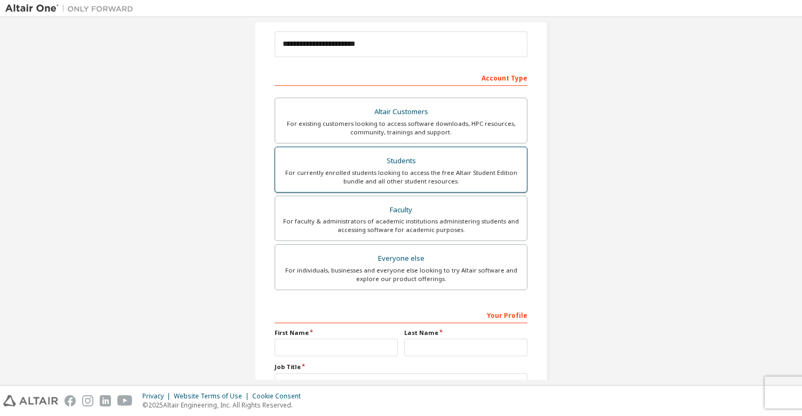 The width and height of the screenshot is (802, 416). I want to click on label: Job Title, so click(401, 367).